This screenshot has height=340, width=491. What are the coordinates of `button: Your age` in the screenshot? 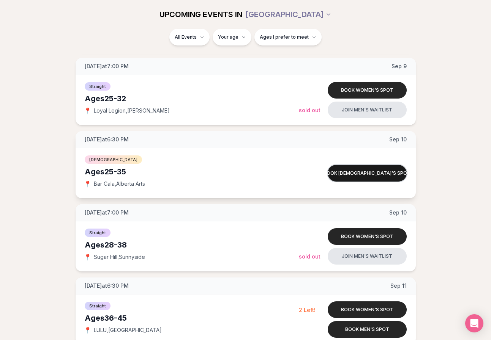 It's located at (232, 37).